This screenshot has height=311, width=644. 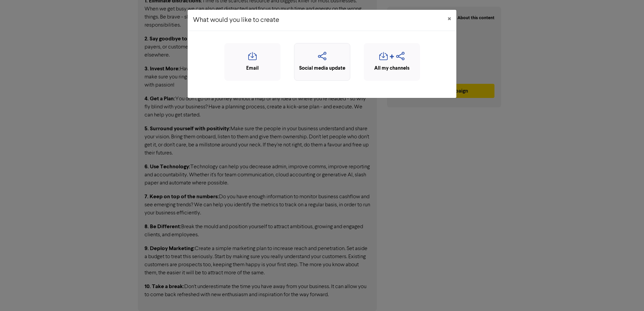 What do you see at coordinates (628, 295) in the screenshot?
I see `div: Chat Widget` at bounding box center [628, 295].